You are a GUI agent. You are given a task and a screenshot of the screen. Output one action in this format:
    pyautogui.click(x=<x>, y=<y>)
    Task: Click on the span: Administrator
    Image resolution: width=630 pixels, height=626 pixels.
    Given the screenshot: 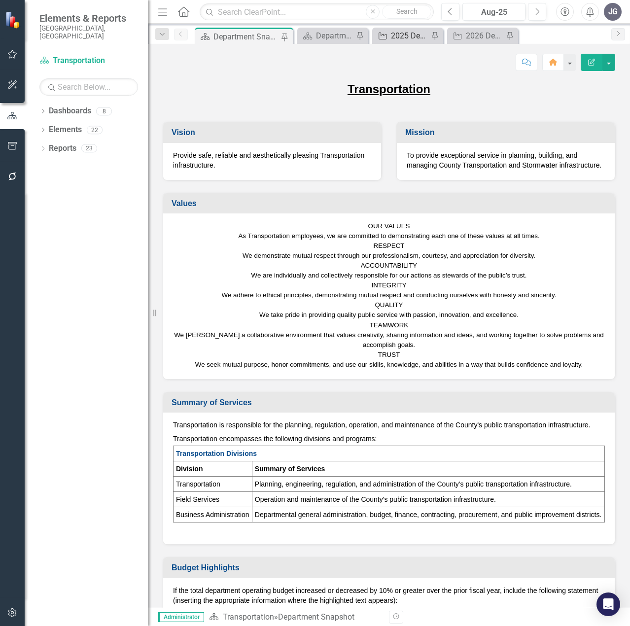 What is the action you would take?
    pyautogui.click(x=181, y=617)
    